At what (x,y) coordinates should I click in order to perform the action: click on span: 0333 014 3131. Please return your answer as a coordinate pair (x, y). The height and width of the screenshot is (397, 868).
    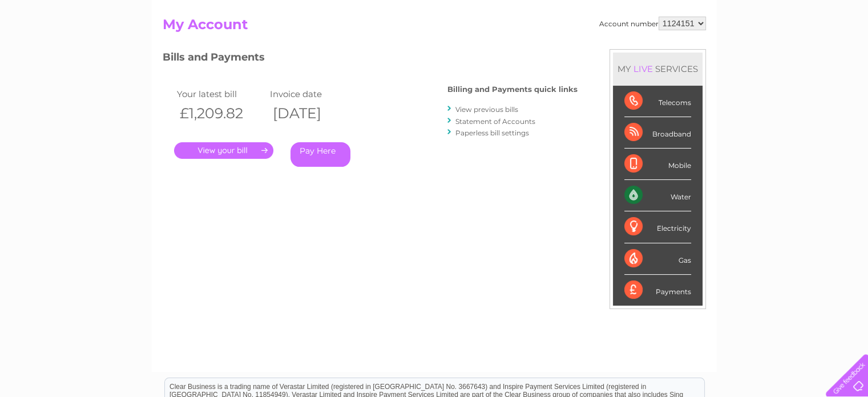
    Looking at the image, I should click on (692, 13).